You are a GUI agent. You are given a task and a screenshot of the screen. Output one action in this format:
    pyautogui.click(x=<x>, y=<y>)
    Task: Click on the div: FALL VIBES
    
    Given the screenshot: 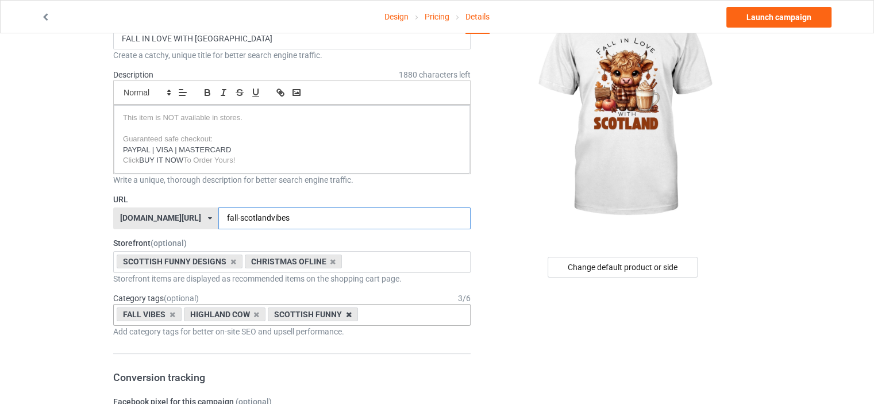 What is the action you would take?
    pyautogui.click(x=149, y=314)
    